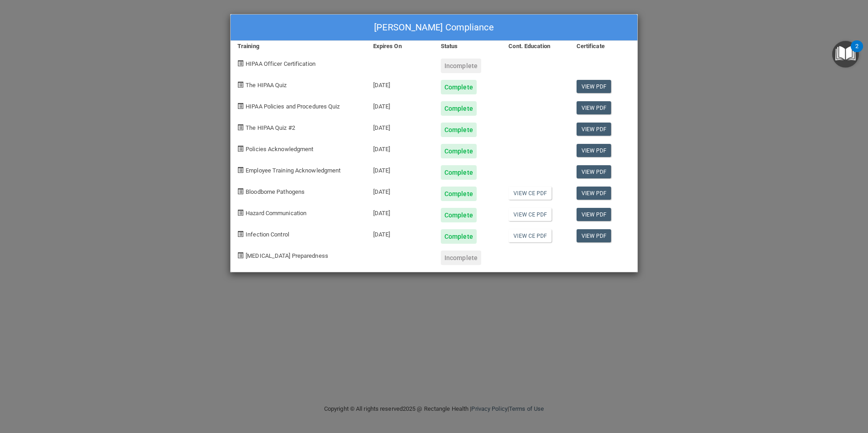 The width and height of the screenshot is (868, 433). I want to click on span: The HIPAA Quiz #2, so click(270, 127).